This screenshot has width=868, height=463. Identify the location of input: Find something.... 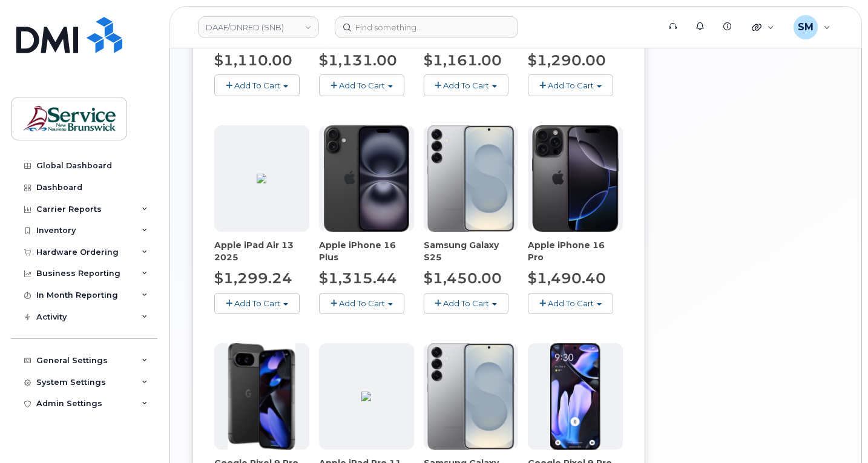
(426, 27).